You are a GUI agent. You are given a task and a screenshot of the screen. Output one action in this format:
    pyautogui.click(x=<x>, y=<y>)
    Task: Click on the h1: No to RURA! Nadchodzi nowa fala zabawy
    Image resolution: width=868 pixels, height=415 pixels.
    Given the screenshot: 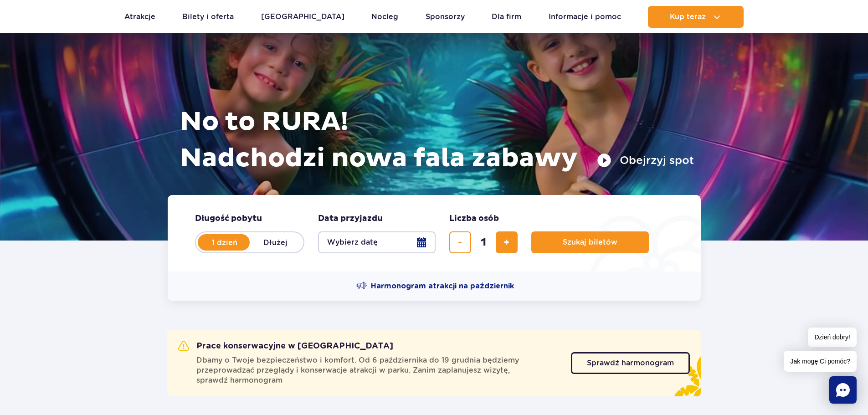 What is the action you would take?
    pyautogui.click(x=437, y=140)
    